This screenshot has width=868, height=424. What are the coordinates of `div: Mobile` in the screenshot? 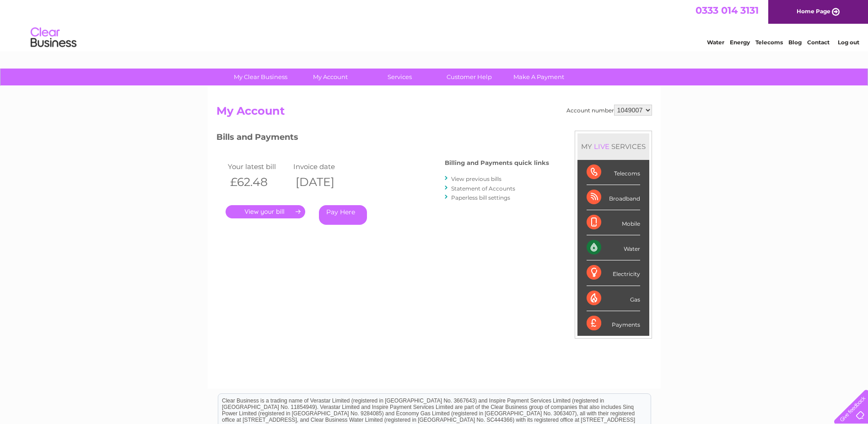 It's located at (613, 223).